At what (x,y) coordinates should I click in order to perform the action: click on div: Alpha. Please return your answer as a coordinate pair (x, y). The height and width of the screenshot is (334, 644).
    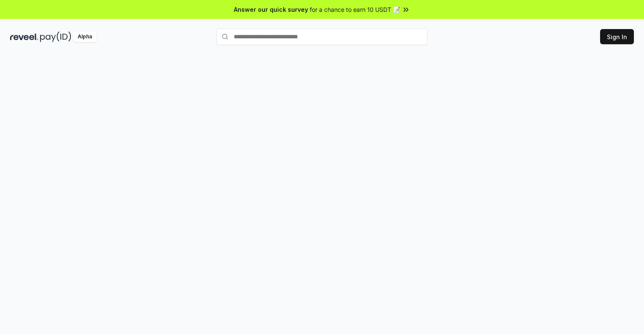
    Looking at the image, I should click on (85, 36).